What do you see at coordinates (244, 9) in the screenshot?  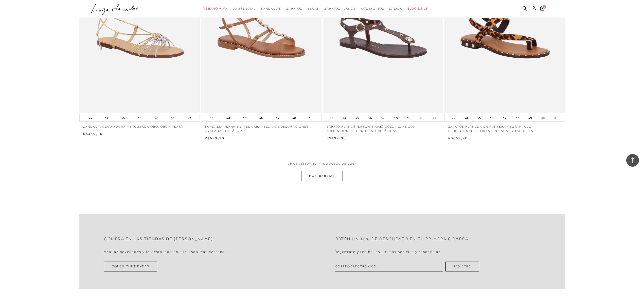 I see `font: Lo esencial` at bounding box center [244, 9].